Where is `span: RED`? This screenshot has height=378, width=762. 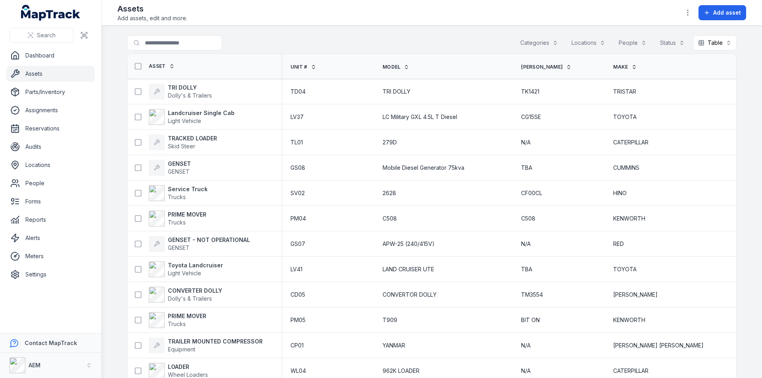 span: RED is located at coordinates (618, 244).